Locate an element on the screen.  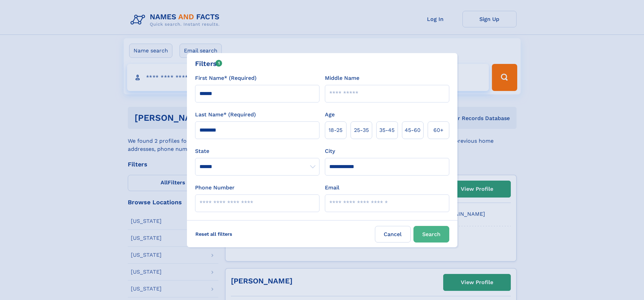
label: Age is located at coordinates (330, 115).